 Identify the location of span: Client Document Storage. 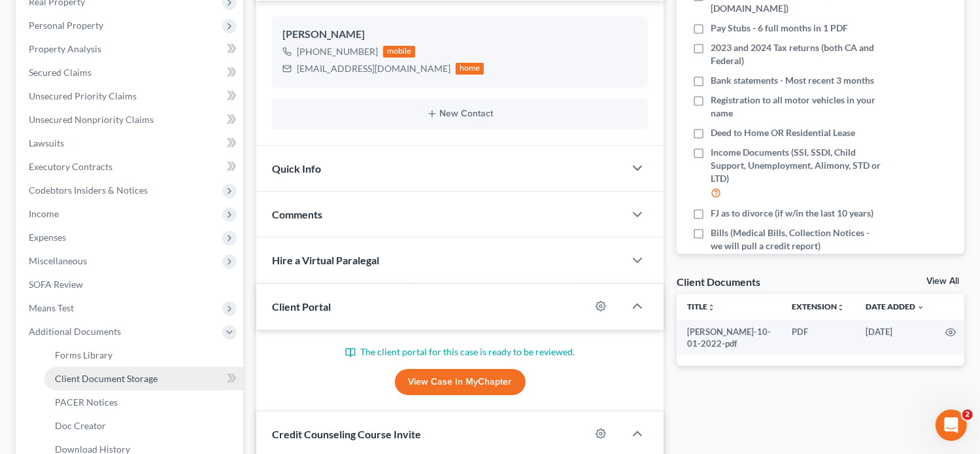
(106, 378).